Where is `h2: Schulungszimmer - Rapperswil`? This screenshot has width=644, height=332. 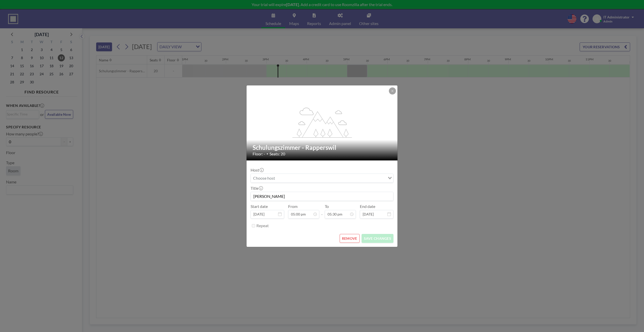
h2: Schulungszimmer - Rapperswil is located at coordinates (322, 148).